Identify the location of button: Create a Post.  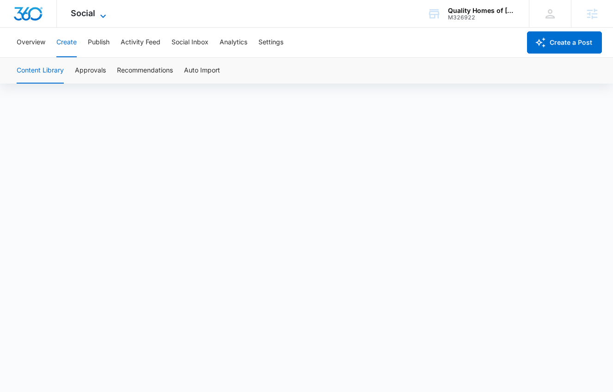
(564, 42).